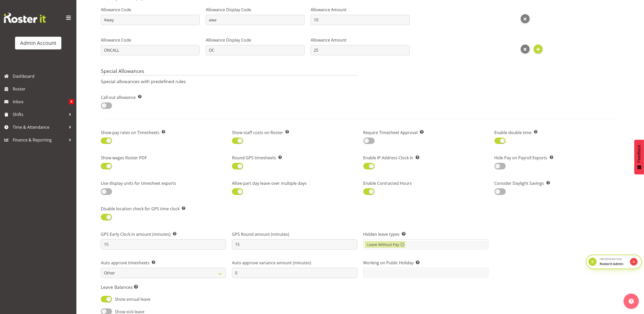  I want to click on label: Hidden leave types, so click(426, 234).